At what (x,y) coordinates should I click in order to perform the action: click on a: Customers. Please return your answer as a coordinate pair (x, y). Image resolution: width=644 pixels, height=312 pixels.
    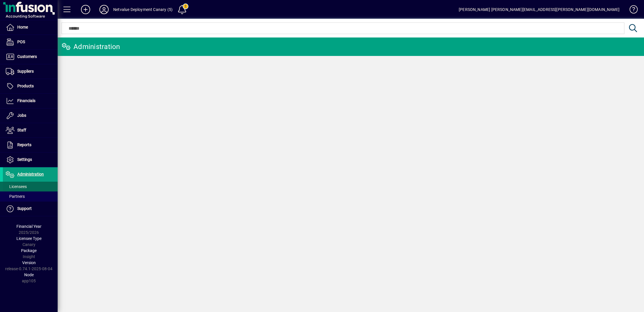
    Looking at the image, I should click on (30, 57).